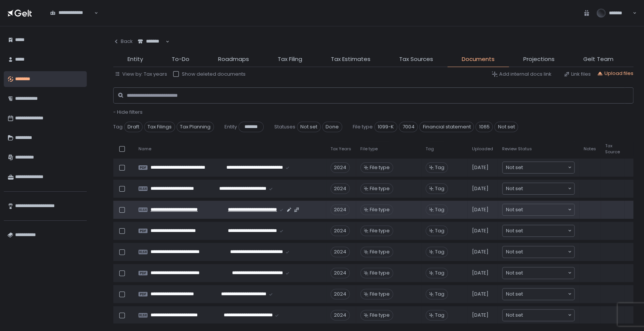 This screenshot has height=331, width=644. Describe the element at coordinates (539, 59) in the screenshot. I see `span: Projections` at that location.